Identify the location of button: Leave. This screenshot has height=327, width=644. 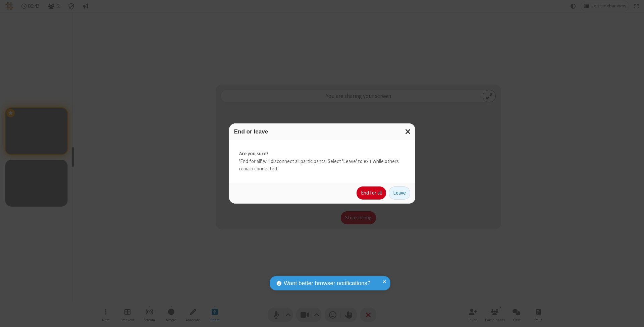
(399, 193).